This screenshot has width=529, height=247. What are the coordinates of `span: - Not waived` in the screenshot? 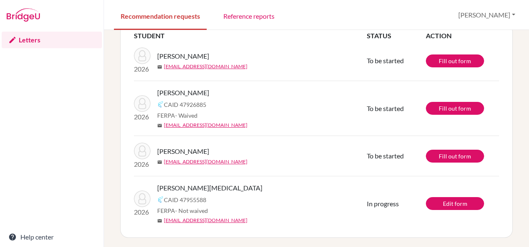 It's located at (191, 210).